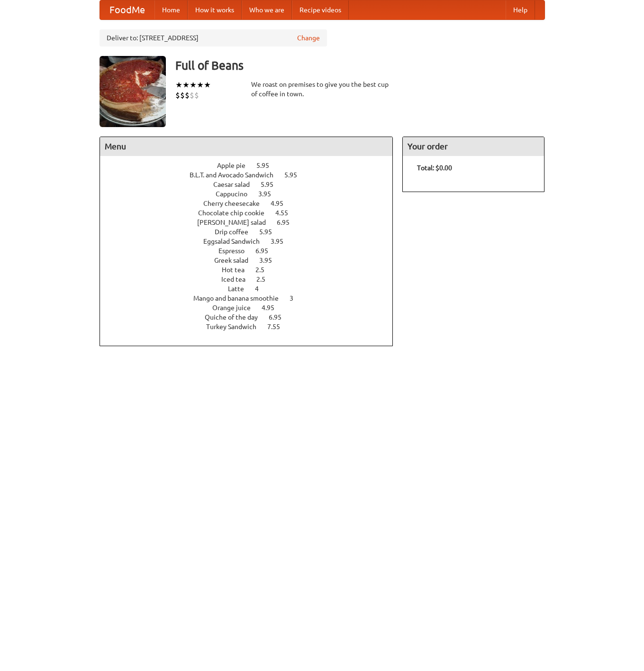 The width and height of the screenshot is (644, 671). Describe the element at coordinates (236, 184) in the screenshot. I see `span: Caesar salad` at that location.